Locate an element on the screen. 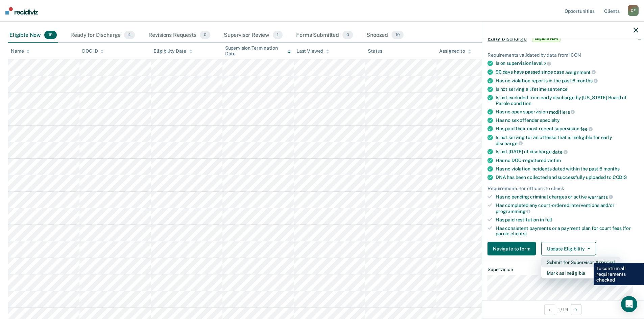 Image resolution: width=644 pixels, height=319 pixels. div: Status is located at coordinates (375, 51).